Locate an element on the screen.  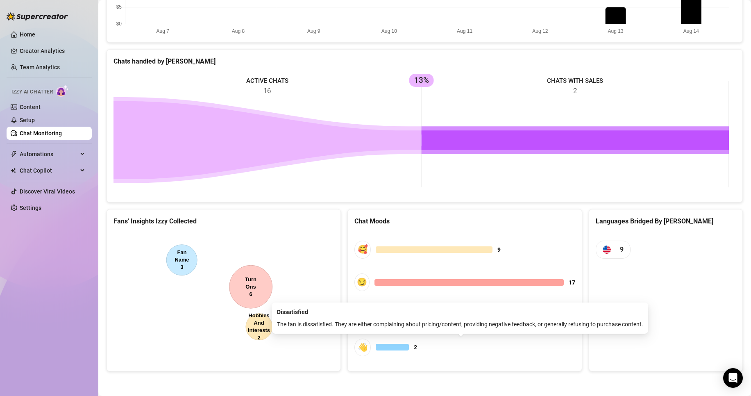
span: Automations is located at coordinates (49, 154).